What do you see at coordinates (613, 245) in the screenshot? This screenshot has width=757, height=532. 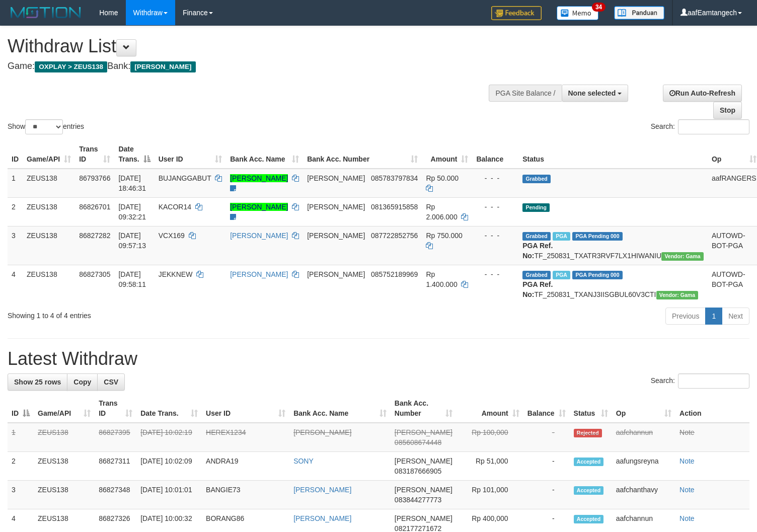 I see `td: TF_250831_TXATR3RVF7LX1HIWANIU` at bounding box center [613, 245].